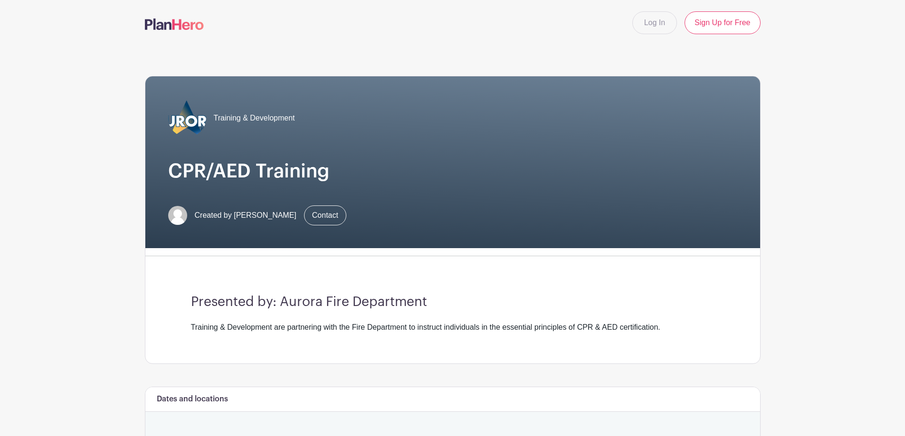 The height and width of the screenshot is (436, 905). What do you see at coordinates (187, 118) in the screenshot?
I see `img: 2023_COA_Horiz_Logo_PMS_BlueStroke%204.png` at bounding box center [187, 118].